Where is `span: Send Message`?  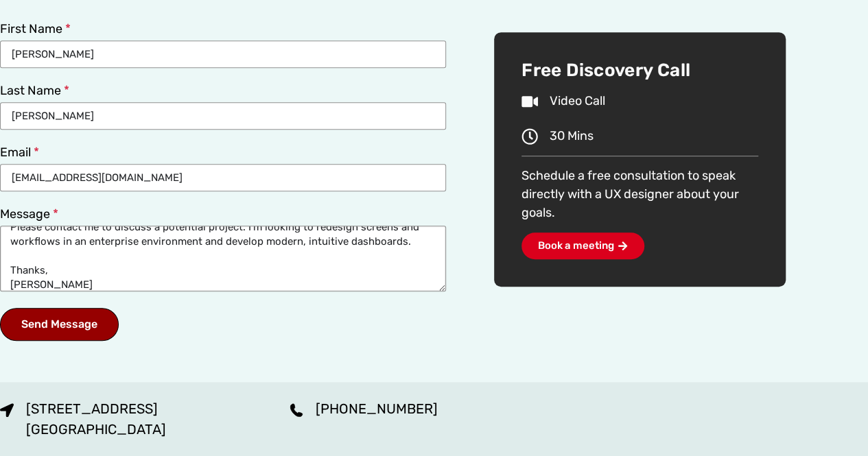
span: Send Message is located at coordinates (59, 324).